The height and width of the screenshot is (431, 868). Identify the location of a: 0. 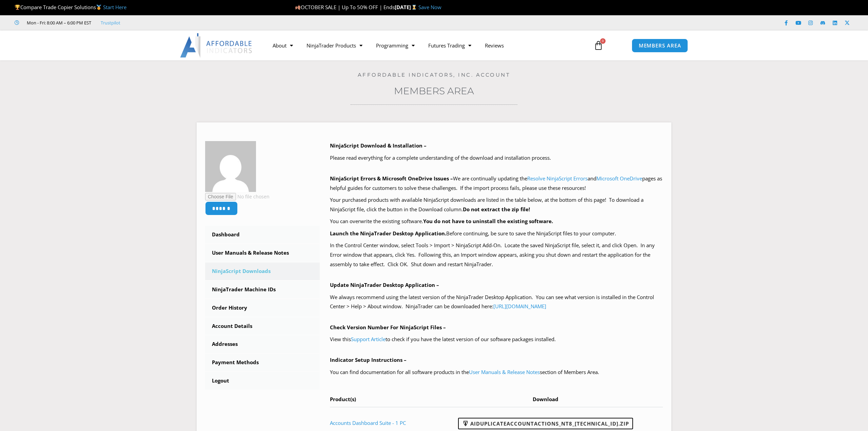
(598, 46).